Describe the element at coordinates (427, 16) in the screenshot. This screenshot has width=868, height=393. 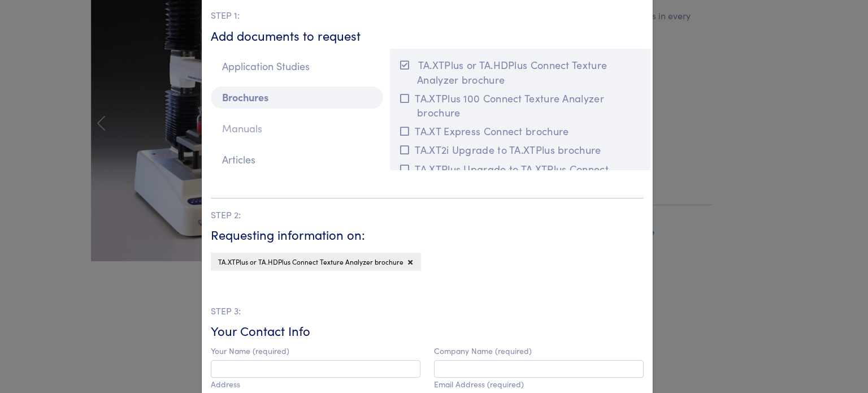
I see `p: STEP 1:` at that location.